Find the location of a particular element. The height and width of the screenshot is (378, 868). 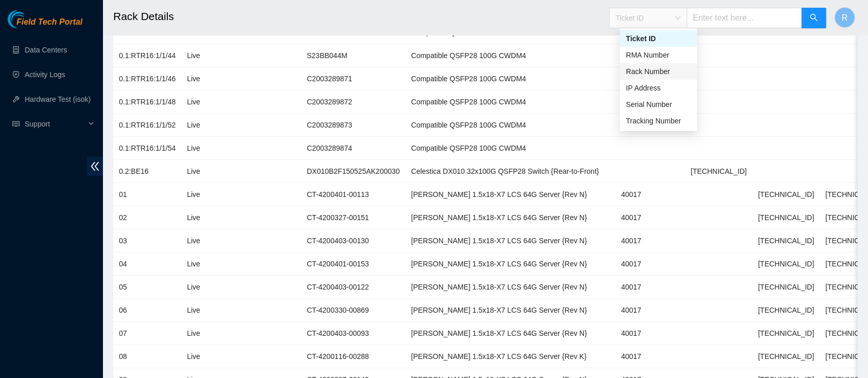

span: R is located at coordinates (845, 17).